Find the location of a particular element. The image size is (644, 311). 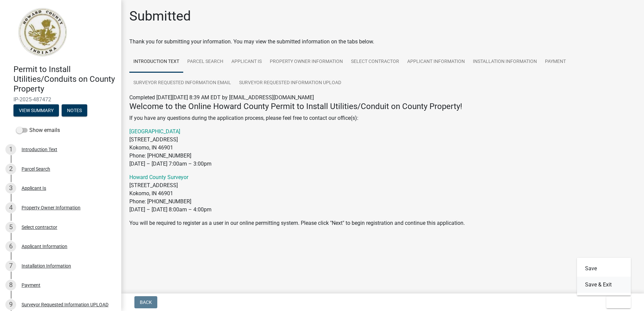

h1: Submitted is located at coordinates (160, 16).